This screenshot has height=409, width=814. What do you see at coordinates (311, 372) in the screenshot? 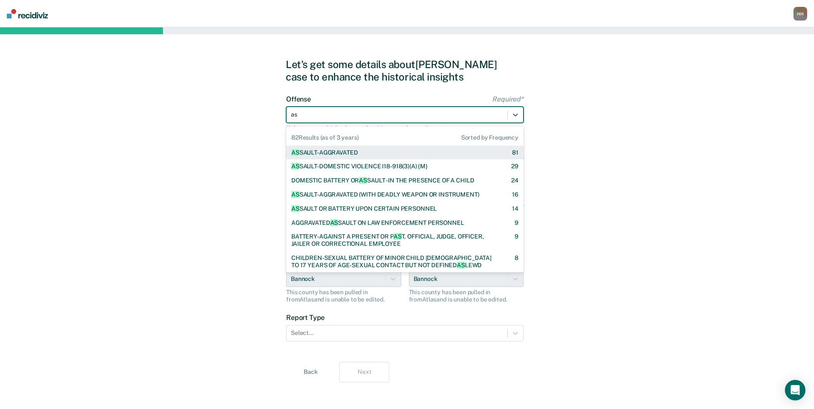
I see `button: Back` at bounding box center [311, 372].